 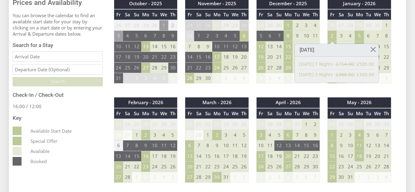 I want to click on td: 3, so click(x=270, y=78).